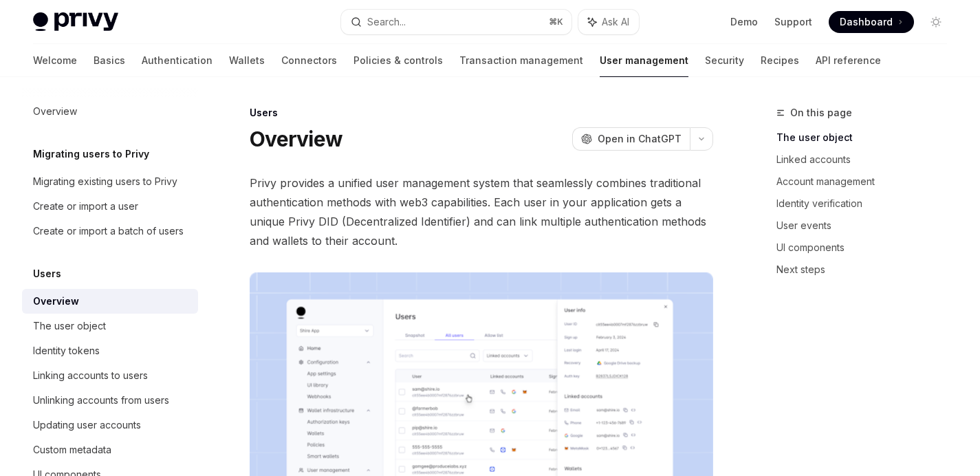 The height and width of the screenshot is (476, 980). I want to click on a: Dashboard, so click(871, 22).